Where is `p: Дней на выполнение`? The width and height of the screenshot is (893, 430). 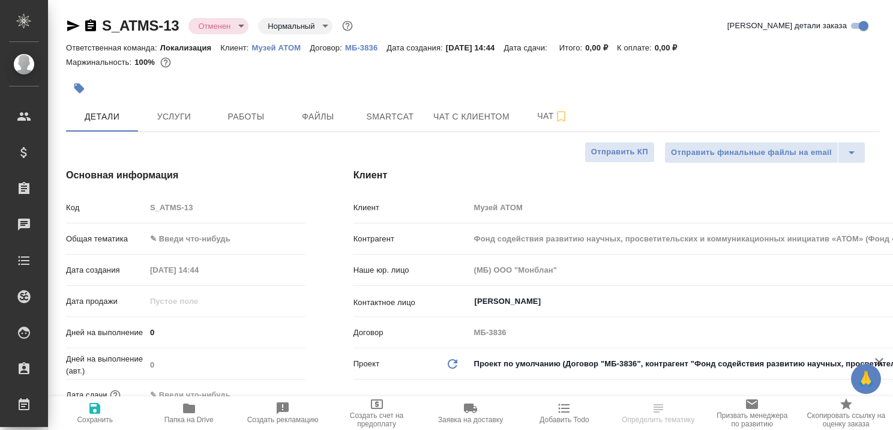
p: Дней на выполнение is located at coordinates (106, 333).